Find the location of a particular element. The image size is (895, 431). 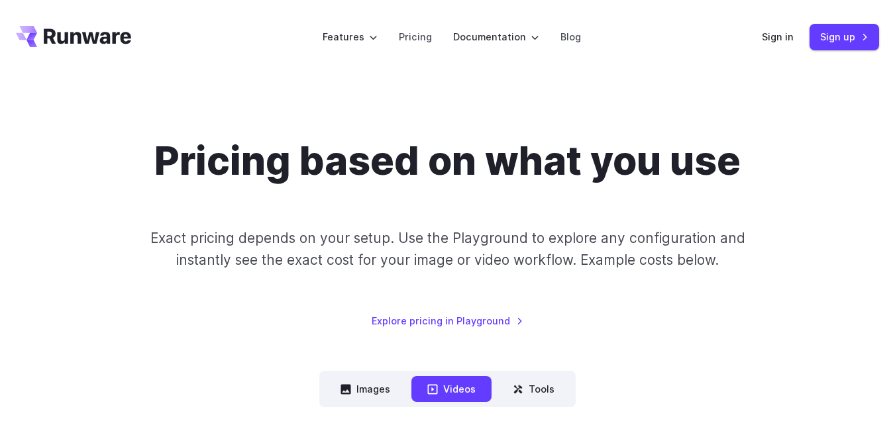

button: Videos is located at coordinates (451, 389).